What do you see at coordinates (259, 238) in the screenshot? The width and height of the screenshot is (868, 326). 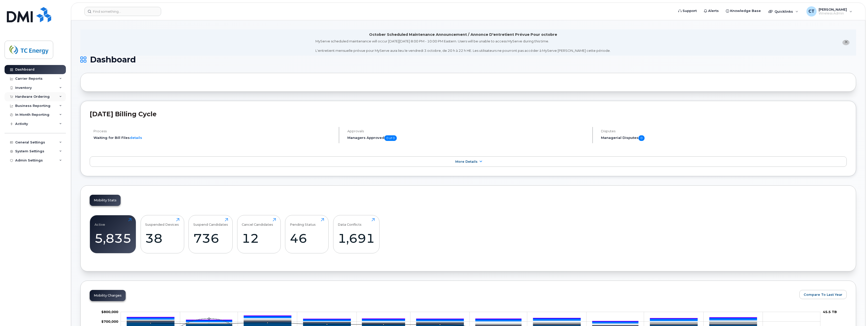 I see `div: 12` at bounding box center [259, 238].